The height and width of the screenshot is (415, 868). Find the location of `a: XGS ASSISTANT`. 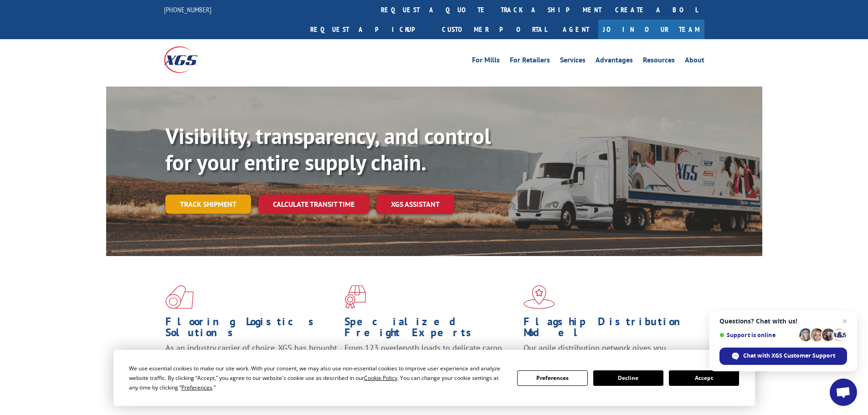

a: XGS ASSISTANT is located at coordinates (415, 204).